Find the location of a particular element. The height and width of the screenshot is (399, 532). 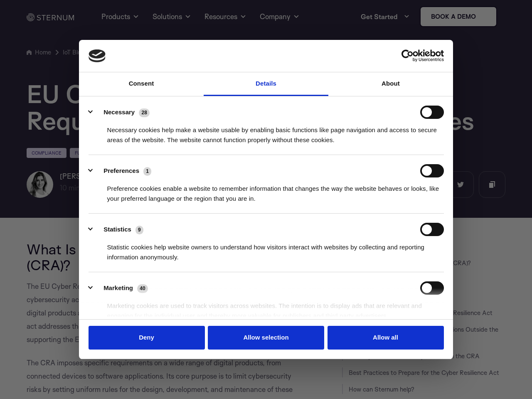

div: Preference cookies enable a website to remember information that changes the way the website beha... is located at coordinates (266, 191).